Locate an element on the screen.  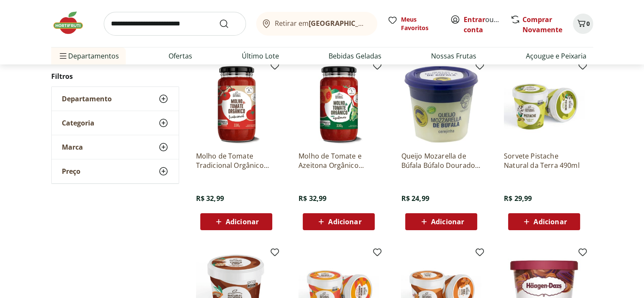
a: Molho de Tomate Tradicional Orgânico Natural Da Terra 330g is located at coordinates (236, 161).